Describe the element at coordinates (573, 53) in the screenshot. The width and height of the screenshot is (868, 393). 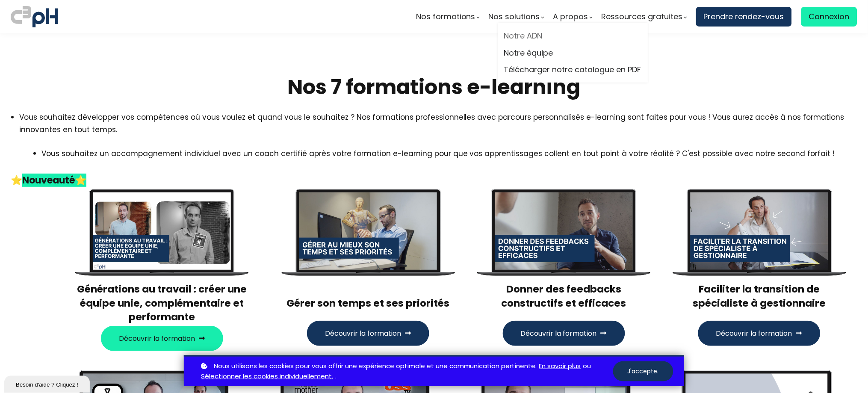
I see `a: Notre équipe` at that location.